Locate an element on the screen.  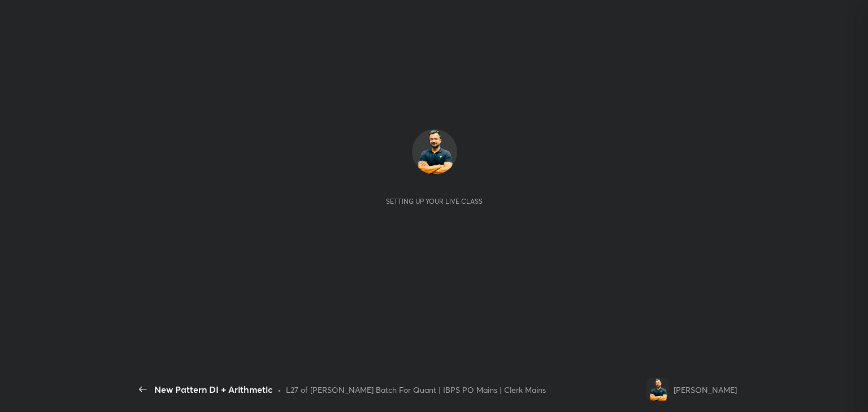
div: Setting up your live class is located at coordinates (434, 201).